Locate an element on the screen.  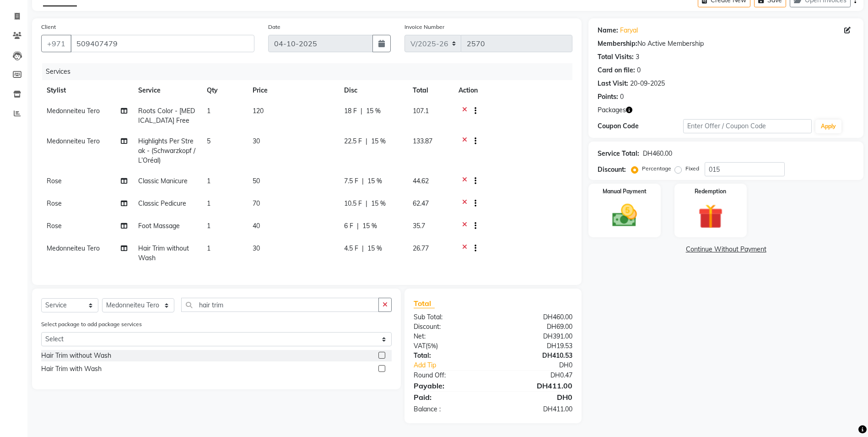
div: DH19.53 is located at coordinates (536, 346).